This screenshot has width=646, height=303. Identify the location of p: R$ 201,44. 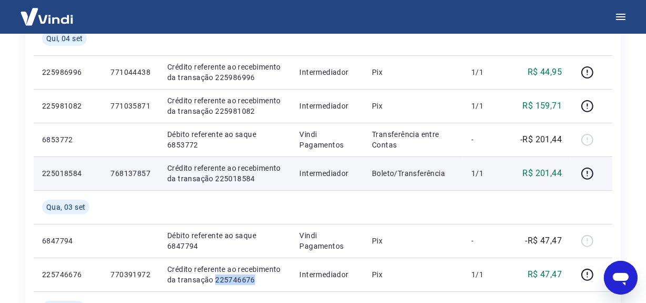
(542, 173).